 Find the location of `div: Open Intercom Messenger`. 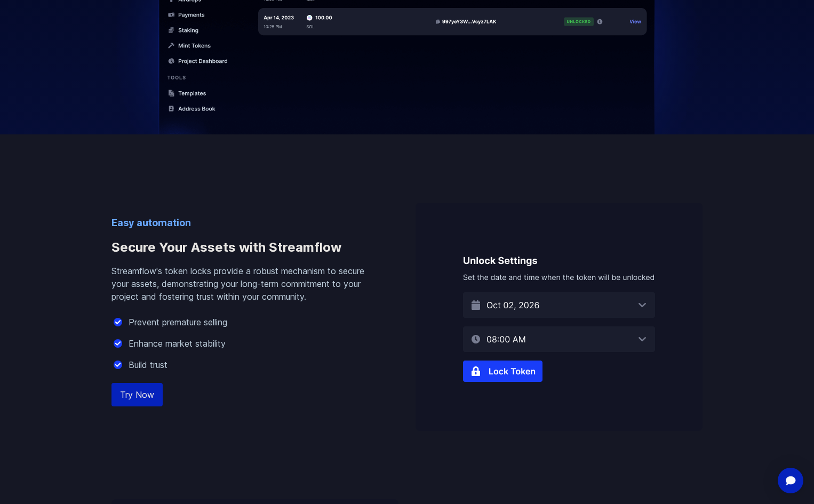

div: Open Intercom Messenger is located at coordinates (790, 480).